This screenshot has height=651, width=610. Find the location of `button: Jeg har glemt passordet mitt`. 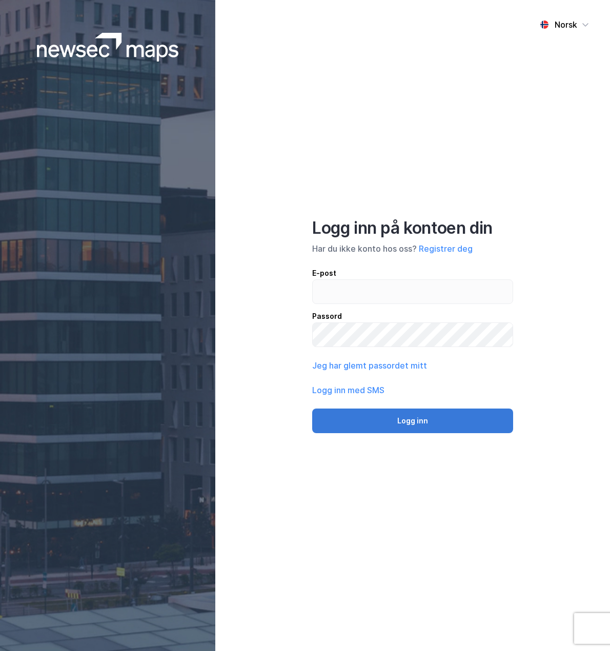

button: Jeg har glemt passordet mitt is located at coordinates (369, 365).